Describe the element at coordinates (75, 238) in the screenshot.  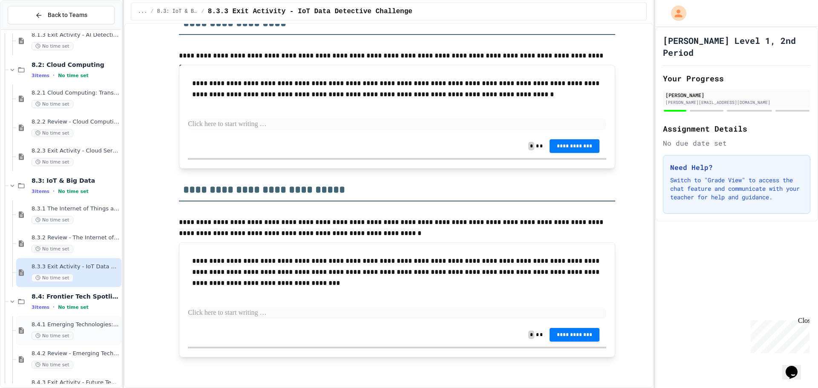
I see `span: 8.3.2 Review - The Internet of Things and Big Data` at that location.